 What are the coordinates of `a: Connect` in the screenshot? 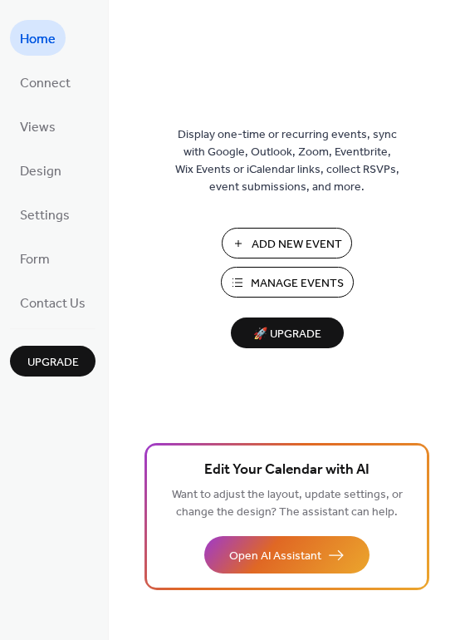 It's located at (45, 81).